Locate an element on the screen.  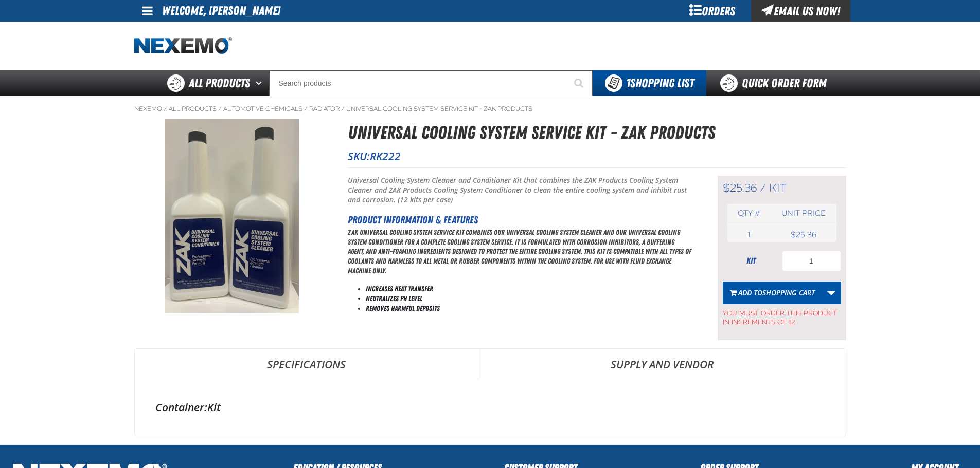
a: Universal Cooling System Service Kit - ZAK Products is located at coordinates (439, 109).